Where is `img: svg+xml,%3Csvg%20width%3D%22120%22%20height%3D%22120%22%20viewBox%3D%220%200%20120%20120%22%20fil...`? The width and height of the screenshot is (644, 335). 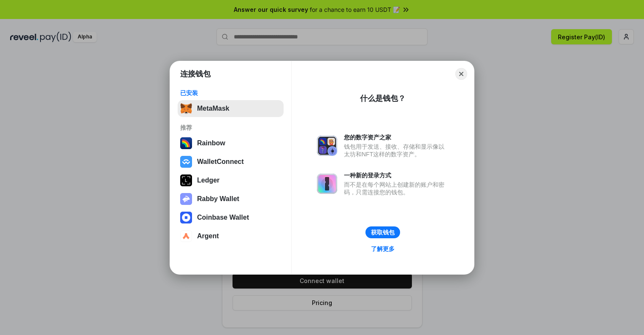
img: svg+xml,%3Csvg%20width%3D%22120%22%20height%3D%22120%22%20viewBox%3D%220%200%20120%20120%22%20fil... is located at coordinates (186, 143).